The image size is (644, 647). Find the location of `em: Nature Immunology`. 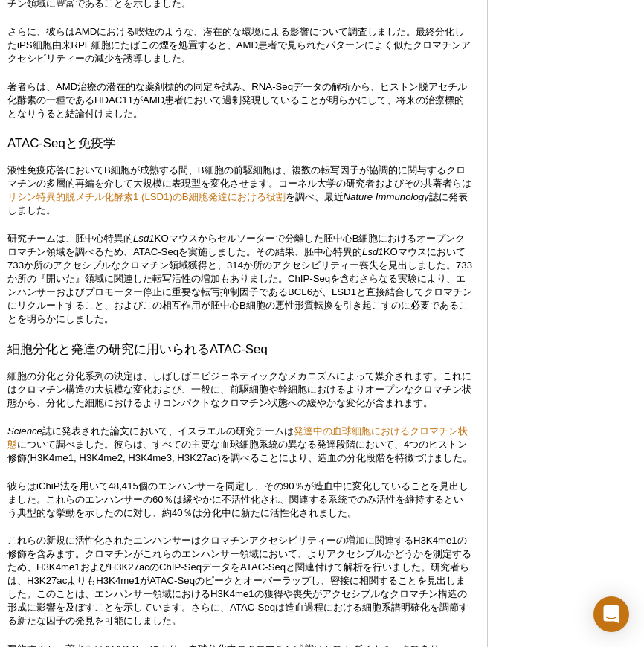

em: Nature Immunology is located at coordinates (386, 196).